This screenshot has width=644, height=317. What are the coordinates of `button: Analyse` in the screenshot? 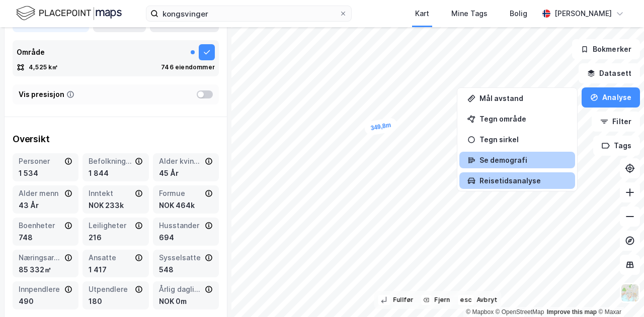 It's located at (611, 98).